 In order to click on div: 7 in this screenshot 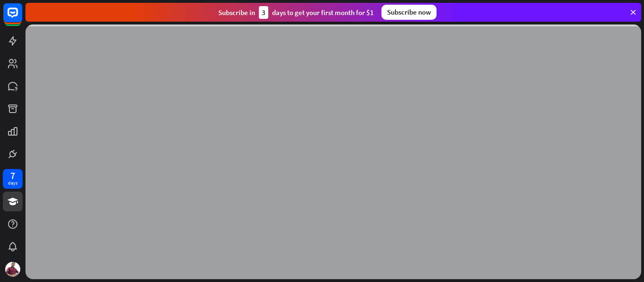, I will do `click(13, 176)`.